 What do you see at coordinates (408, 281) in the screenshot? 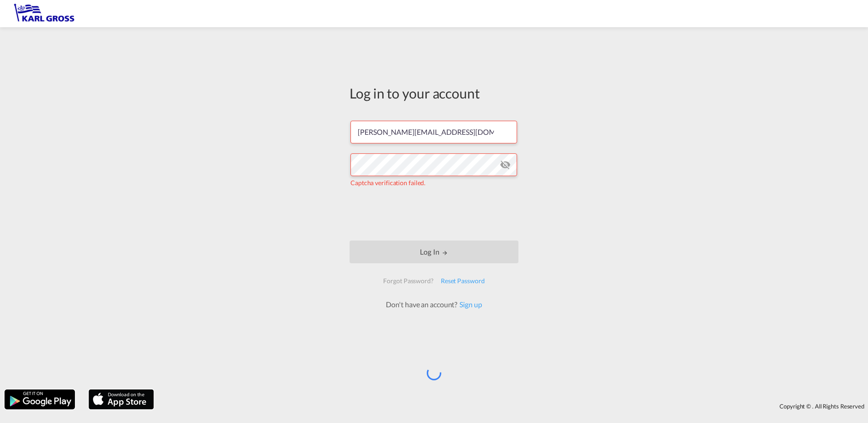
I see `div: Forgot Password?` at bounding box center [408, 281].